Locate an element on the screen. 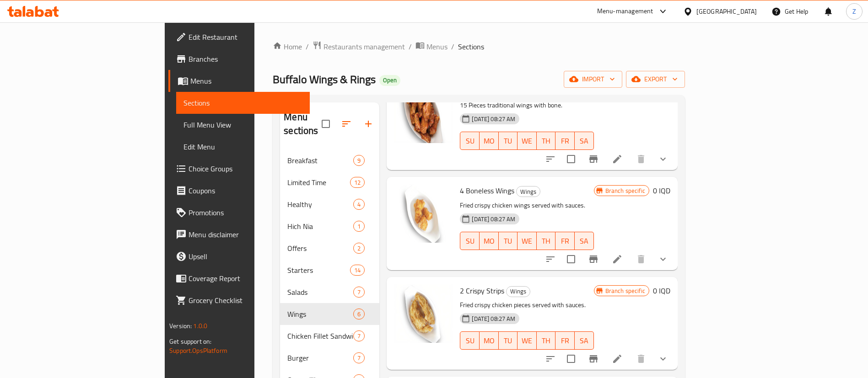  span: import is located at coordinates (593, 79).